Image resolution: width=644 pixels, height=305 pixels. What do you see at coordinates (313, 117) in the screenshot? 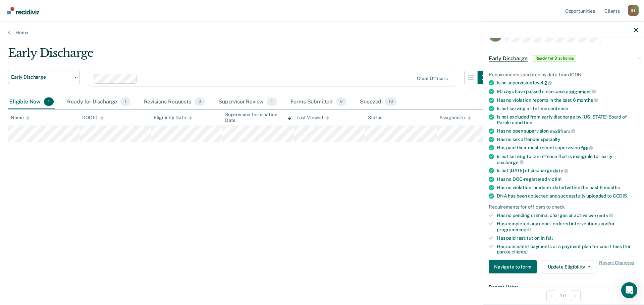
I see `div: Last Viewed` at bounding box center [313, 117].